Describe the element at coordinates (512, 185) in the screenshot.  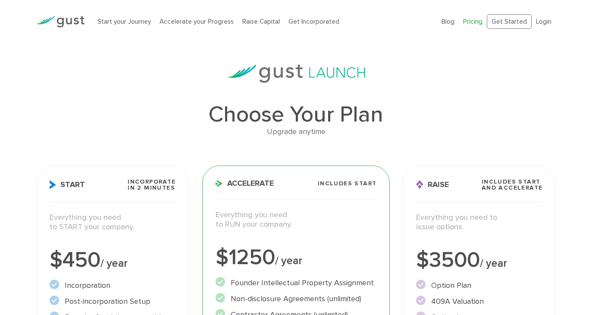
I see `span: Includes START and ACCELERATE` at that location.